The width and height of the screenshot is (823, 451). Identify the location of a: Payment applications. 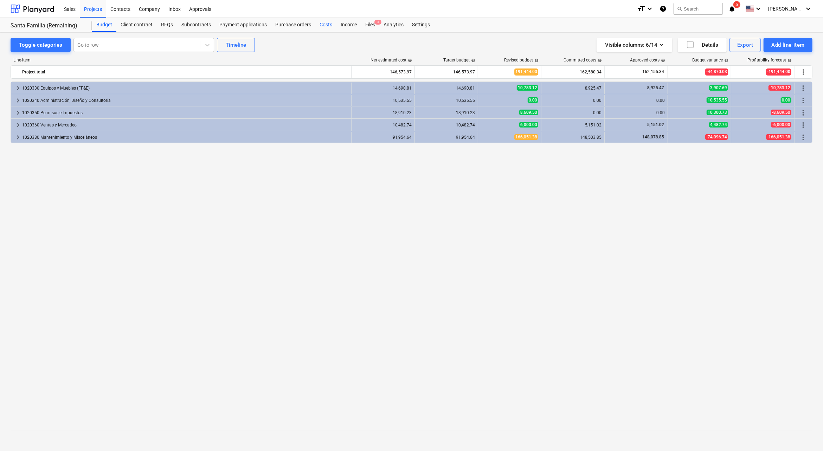
(243, 25).